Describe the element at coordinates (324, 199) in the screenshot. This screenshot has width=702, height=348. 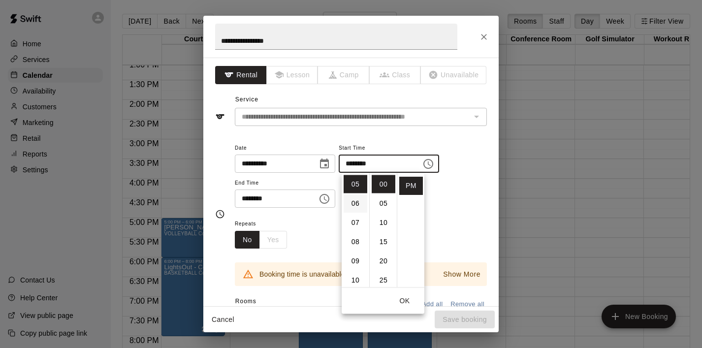
I see `button: Choose time, selected time is 6:00 PM` at that location.